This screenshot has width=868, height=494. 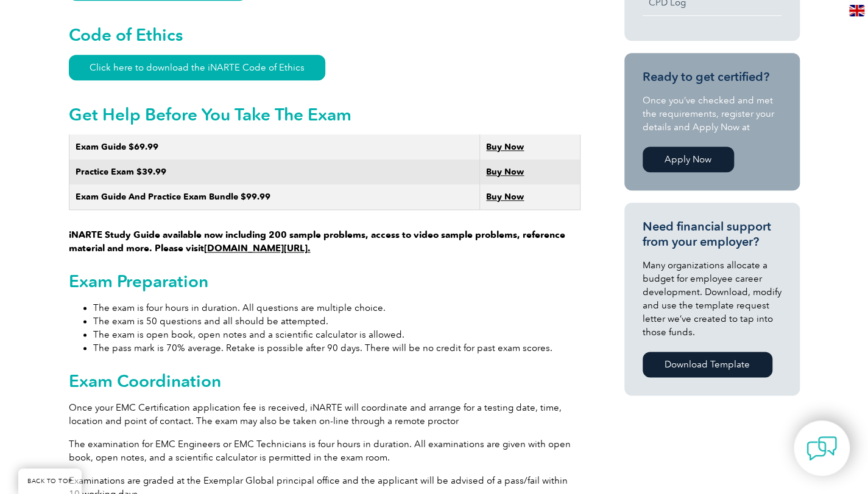 I want to click on h2: Get Help Before You Take The Exam, so click(x=324, y=115).